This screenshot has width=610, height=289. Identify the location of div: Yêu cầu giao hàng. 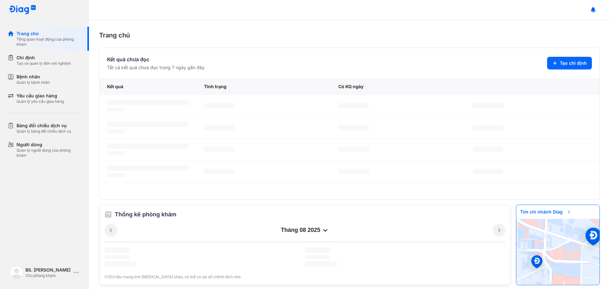
(40, 96).